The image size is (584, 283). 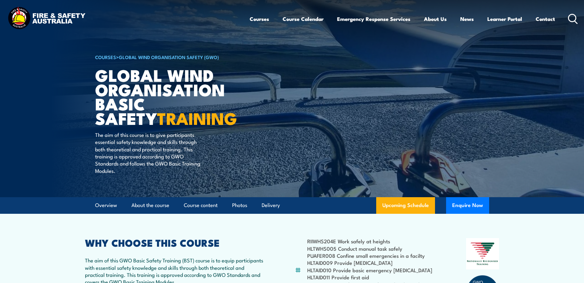 I want to click on li: PUAFER008 Confine small emergencies in a facilty, so click(x=372, y=256).